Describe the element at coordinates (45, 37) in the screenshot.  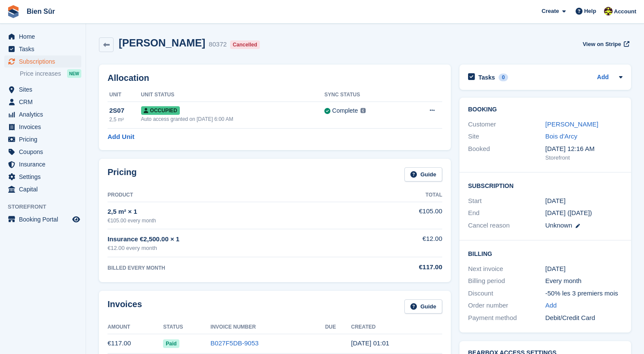
I see `span: Home` at that location.